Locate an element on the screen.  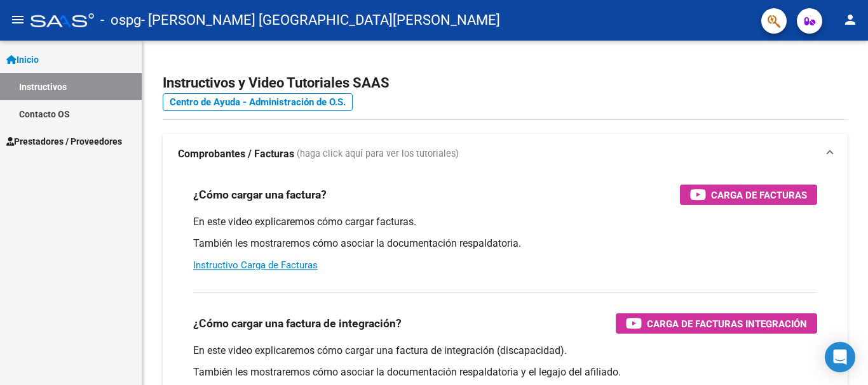
div: Open Intercom Messenger is located at coordinates (840, 357).